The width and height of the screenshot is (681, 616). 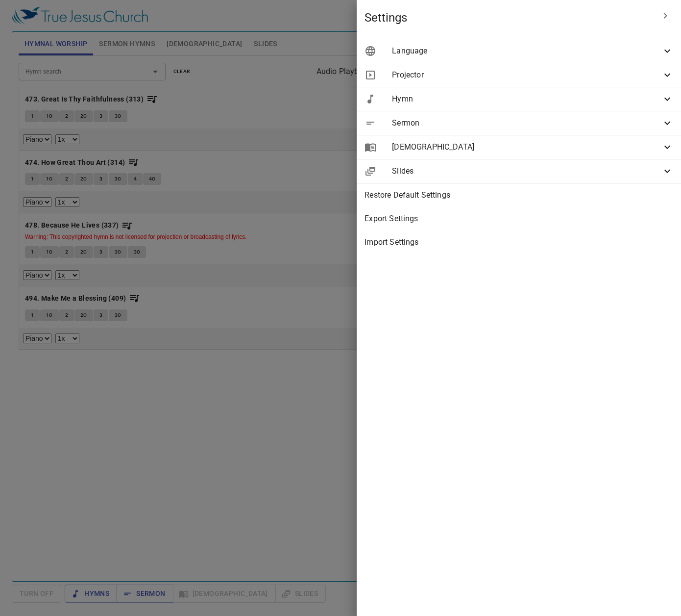 What do you see at coordinates (178, 177) in the screenshot?
I see `li: 500 (432)` at bounding box center [178, 177].